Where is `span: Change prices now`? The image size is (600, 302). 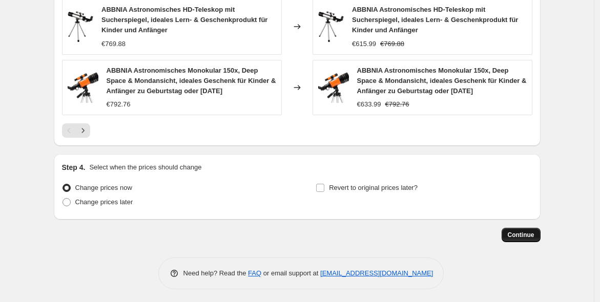
span: Change prices now is located at coordinates (104, 188).